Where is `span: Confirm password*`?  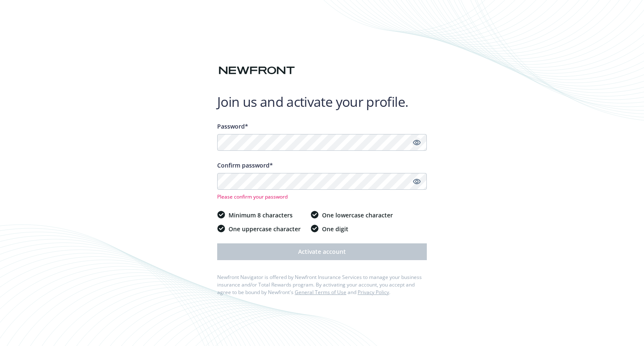
span: Confirm password* is located at coordinates (245, 165).